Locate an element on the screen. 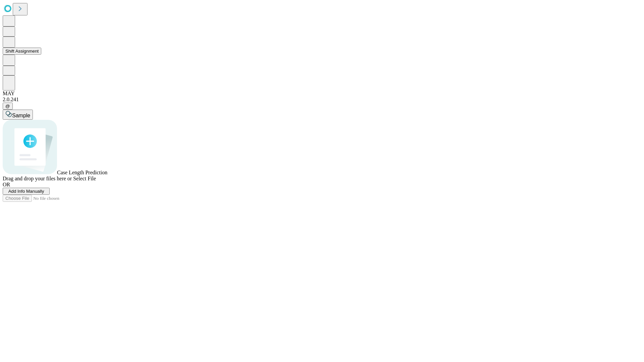 The height and width of the screenshot is (362, 644). span: Case Length Prediction is located at coordinates (82, 172).